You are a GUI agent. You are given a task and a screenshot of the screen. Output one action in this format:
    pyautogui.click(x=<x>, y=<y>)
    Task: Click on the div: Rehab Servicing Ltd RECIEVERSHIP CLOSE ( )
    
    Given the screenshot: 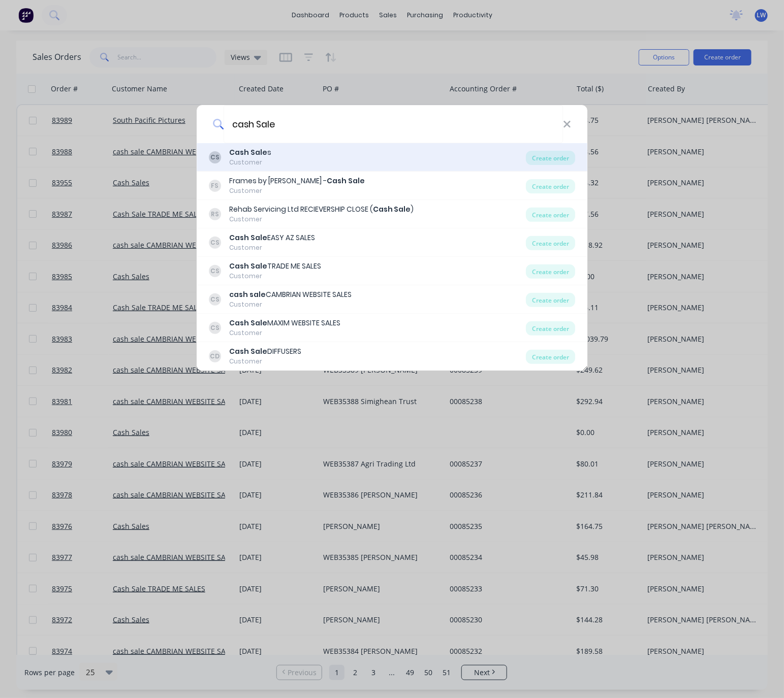 What is the action you would take?
    pyautogui.click(x=322, y=209)
    